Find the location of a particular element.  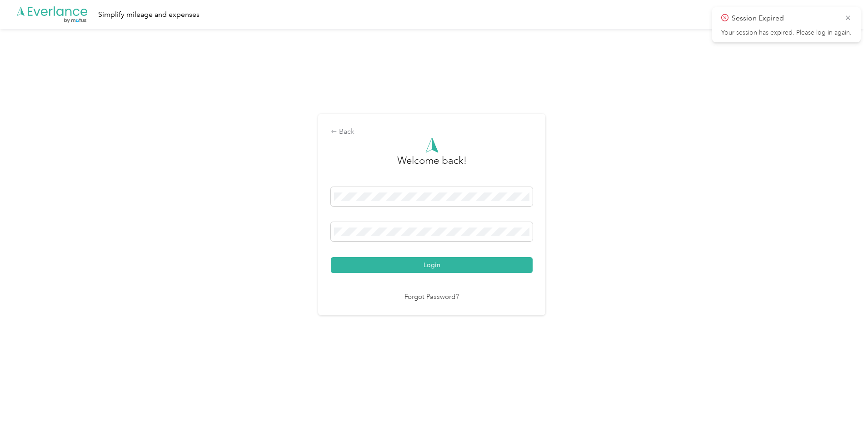

p: Session Expired is located at coordinates (785, 19).